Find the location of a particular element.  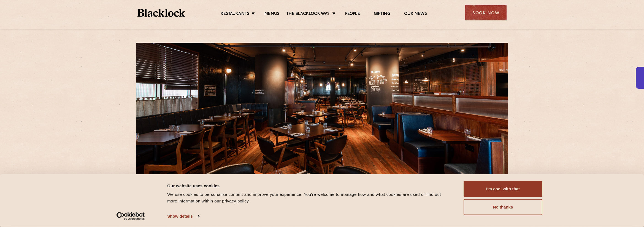

a: The Blacklock Way is located at coordinates (308, 14).